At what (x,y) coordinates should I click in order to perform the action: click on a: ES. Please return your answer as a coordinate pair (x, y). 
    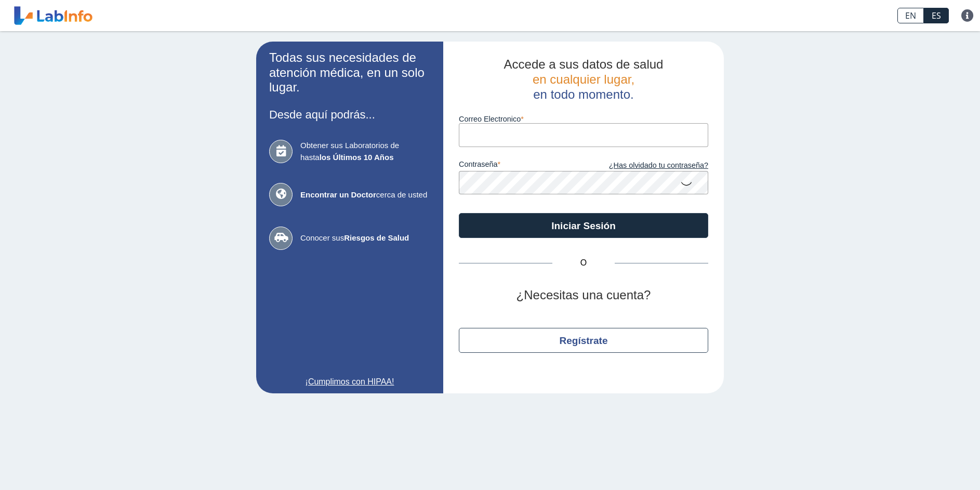
    Looking at the image, I should click on (936, 15).